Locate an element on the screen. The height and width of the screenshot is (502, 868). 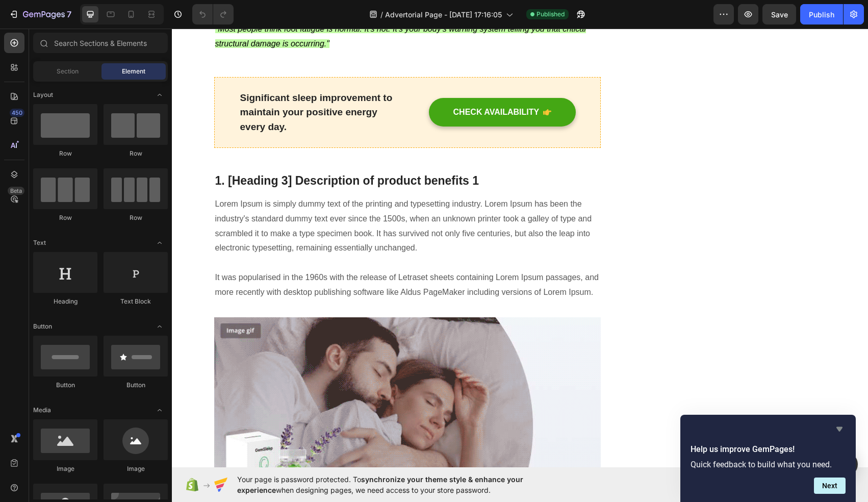
div: 450 is located at coordinates (17, 112).